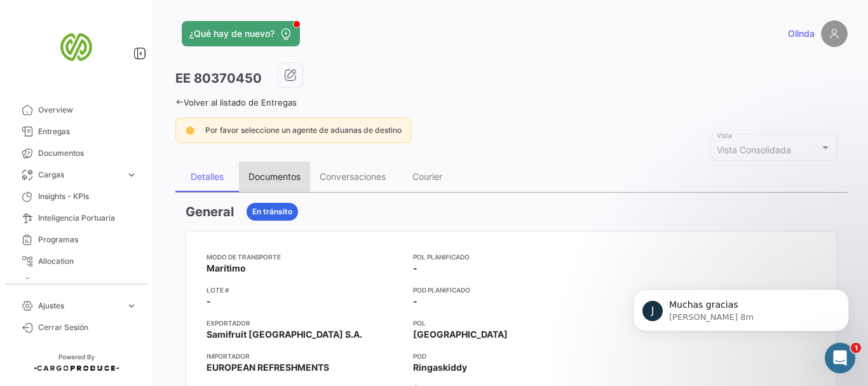 This screenshot has height=386, width=868. I want to click on a: Allocation, so click(76, 262).